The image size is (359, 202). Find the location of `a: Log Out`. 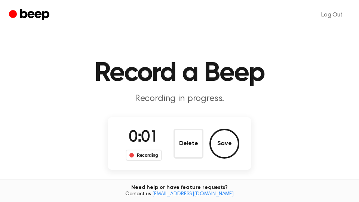

a: Log Out is located at coordinates (332, 15).